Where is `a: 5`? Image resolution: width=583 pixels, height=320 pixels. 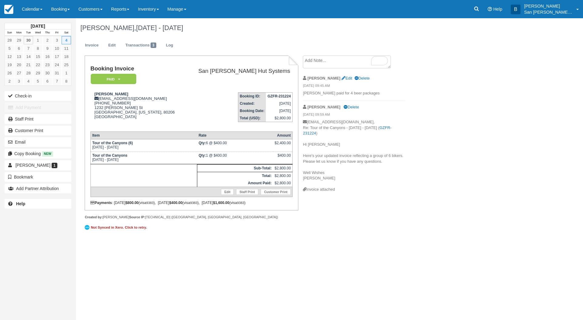 a: 5 is located at coordinates (38, 81).